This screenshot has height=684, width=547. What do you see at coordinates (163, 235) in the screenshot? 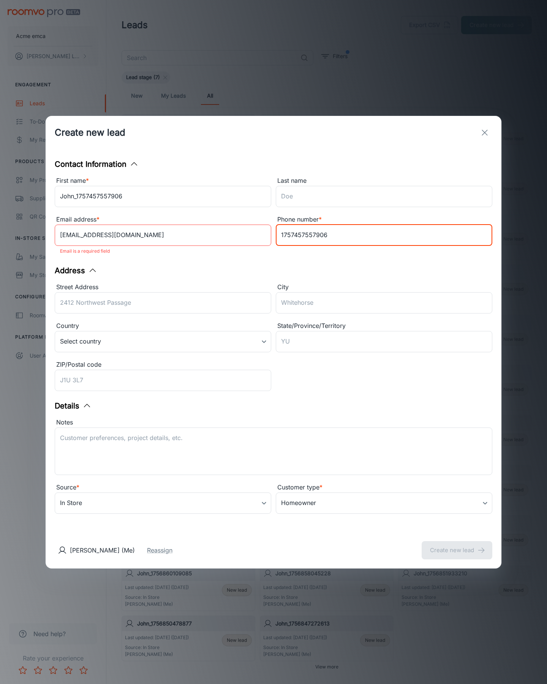
I see `input: myname@example.com` at bounding box center [163, 235].